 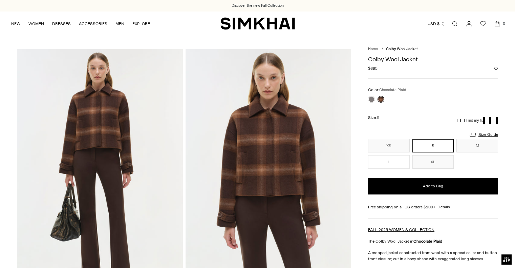 What do you see at coordinates (387, 90) in the screenshot?
I see `label: Color:` at bounding box center [387, 90].